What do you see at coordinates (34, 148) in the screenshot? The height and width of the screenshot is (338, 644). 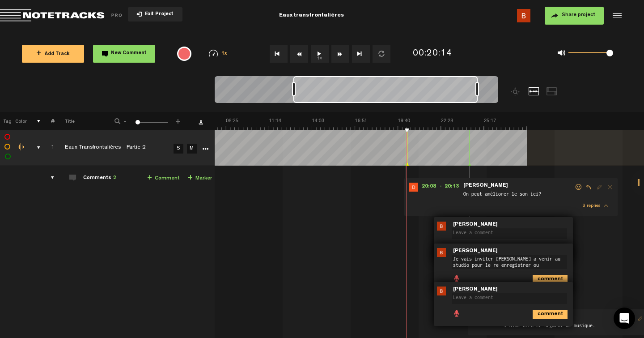 I see `td: comments, stamps & drawings` at bounding box center [34, 148].